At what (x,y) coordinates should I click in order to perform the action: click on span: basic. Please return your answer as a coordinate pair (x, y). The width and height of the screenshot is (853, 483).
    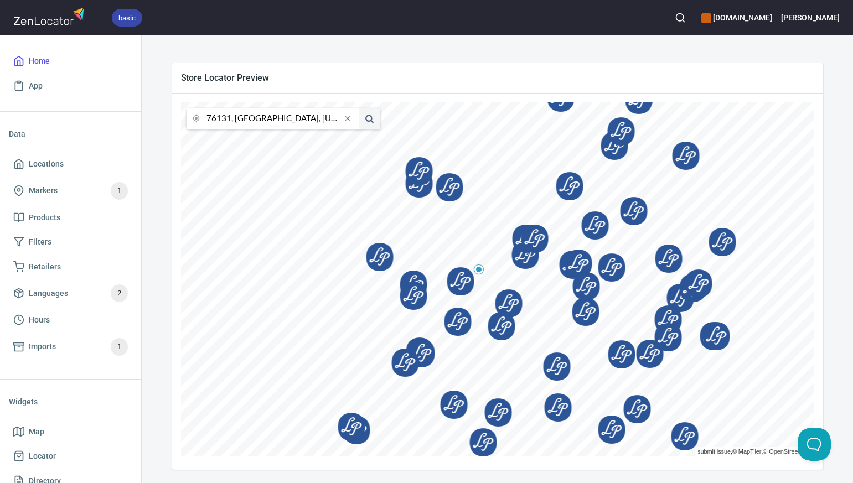
    Looking at the image, I should click on (127, 18).